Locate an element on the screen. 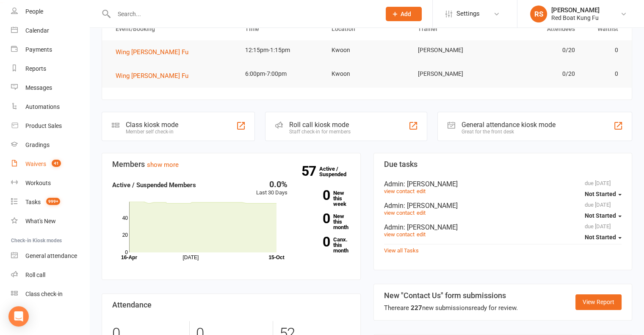 This screenshot has width=644, height=335. h3: Members is located at coordinates (231, 164).